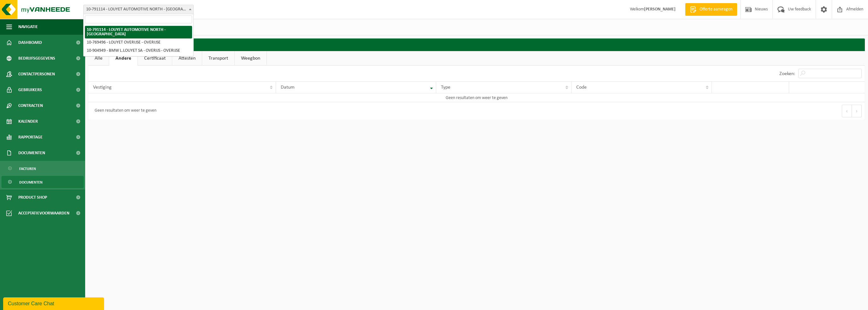 The height and width of the screenshot is (310, 868). Describe the element at coordinates (155, 59) in the screenshot. I see `a: Certificaat` at that location.